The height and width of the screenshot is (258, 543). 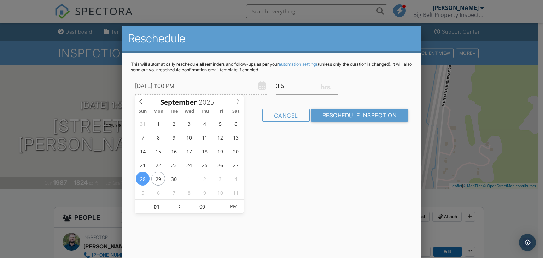 I want to click on span: September 11, 2025, so click(x=205, y=137).